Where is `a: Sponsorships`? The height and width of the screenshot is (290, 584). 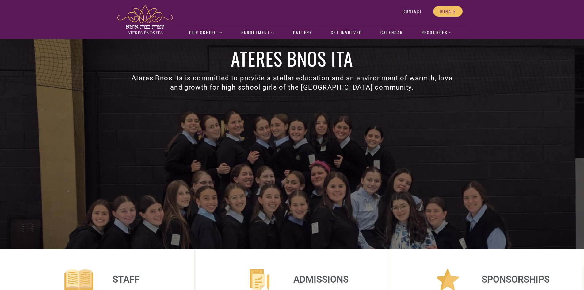 a: Sponsorships is located at coordinates (516, 279).